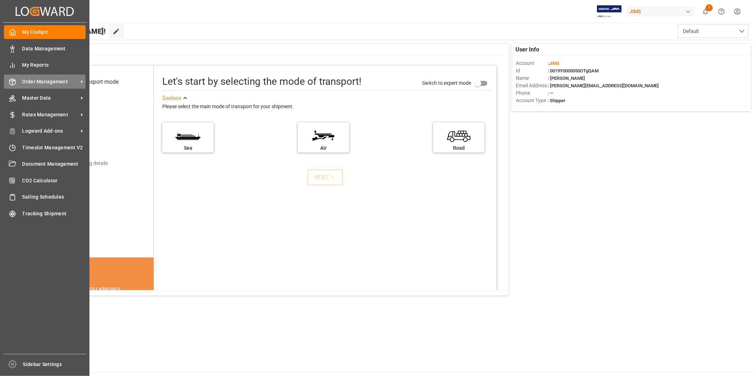  What do you see at coordinates (45, 65) in the screenshot?
I see `a: My Reports` at bounding box center [45, 65].